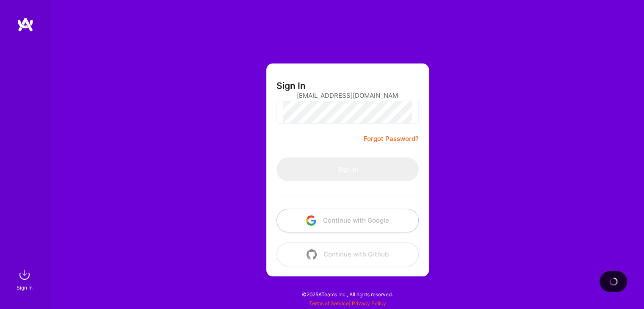 The image size is (644, 309). What do you see at coordinates (347, 294) in the screenshot?
I see `div: © 2025 ATeams Inc., All rights reserved.` at bounding box center [347, 294].